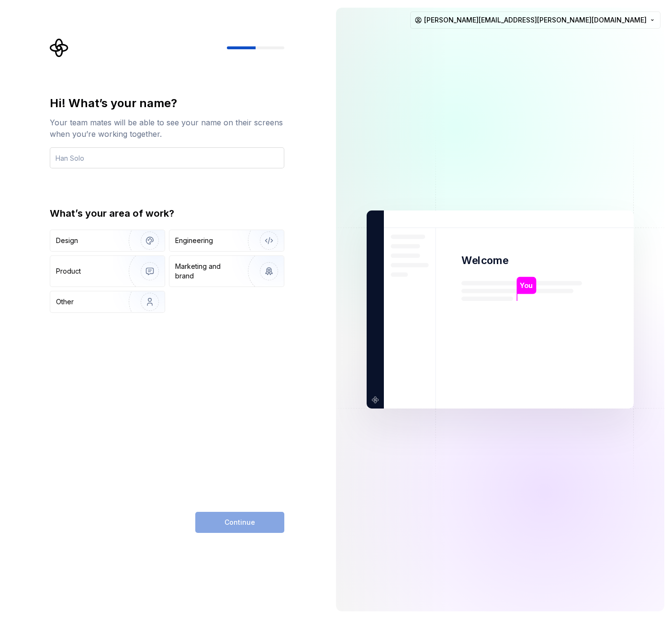 The height and width of the screenshot is (619, 672). Describe the element at coordinates (67, 241) in the screenshot. I see `div: Design` at that location.